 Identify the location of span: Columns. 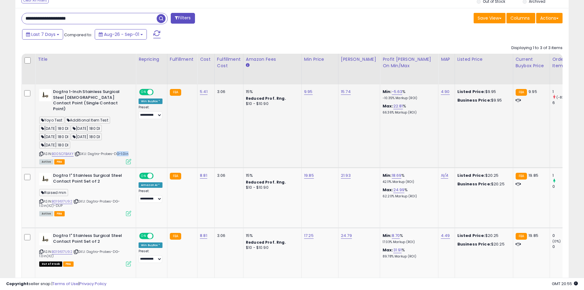
(520, 18).